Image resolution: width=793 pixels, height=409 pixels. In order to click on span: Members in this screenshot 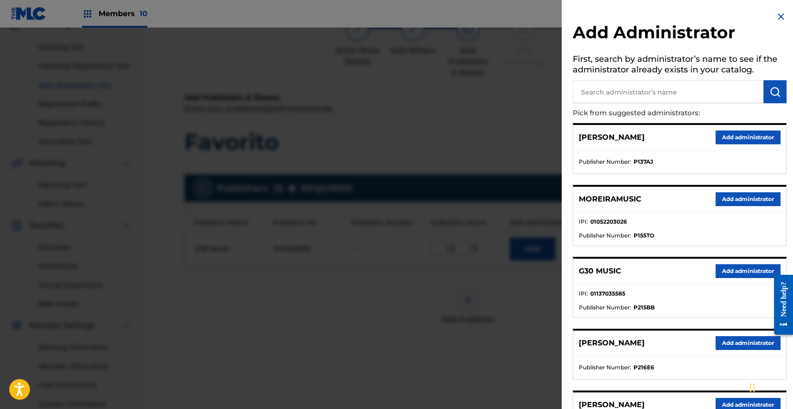, I will do `click(123, 13)`.